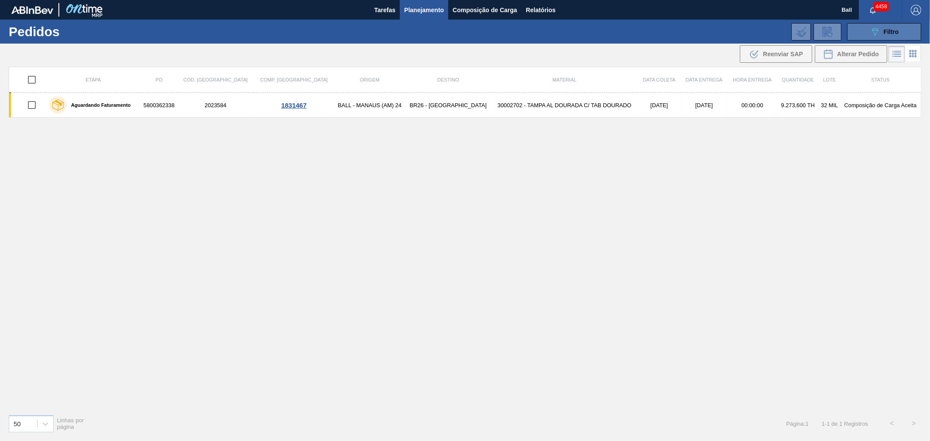 The image size is (930, 441). Describe the element at coordinates (32, 10) in the screenshot. I see `img: TNhmsLtSVTkK8tSr43FrP2fwEKptu5GPRR3wAAAABJRU5ErkJggg==` at that location.